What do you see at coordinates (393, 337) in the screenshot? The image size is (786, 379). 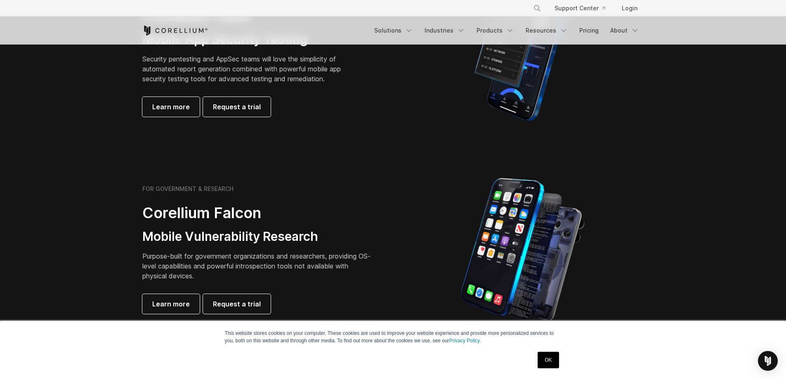 I see `p: This website stores cookies on your computer. These cookies are used to improve your website expe...` at bounding box center [393, 337].